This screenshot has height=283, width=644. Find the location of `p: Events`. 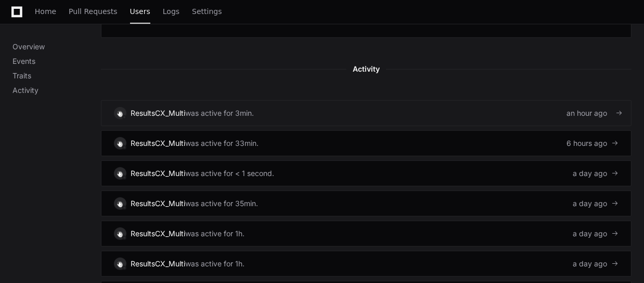

p: Events is located at coordinates (56, 61).